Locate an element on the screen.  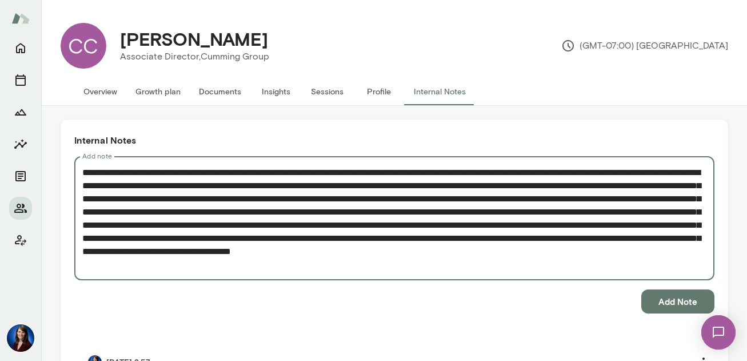
div: CC is located at coordinates (83, 46).